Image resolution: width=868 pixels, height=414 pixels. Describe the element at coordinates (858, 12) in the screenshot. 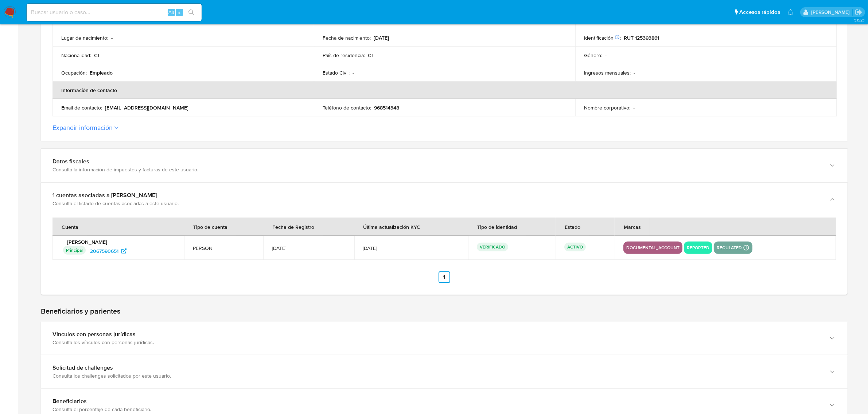

I see `a: Salir` at that location.